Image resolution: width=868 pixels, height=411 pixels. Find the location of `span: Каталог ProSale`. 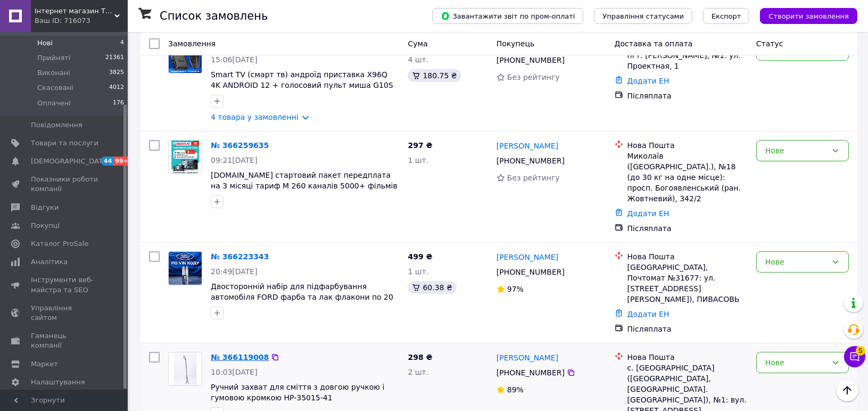

span: Каталог ProSale is located at coordinates (59, 244).